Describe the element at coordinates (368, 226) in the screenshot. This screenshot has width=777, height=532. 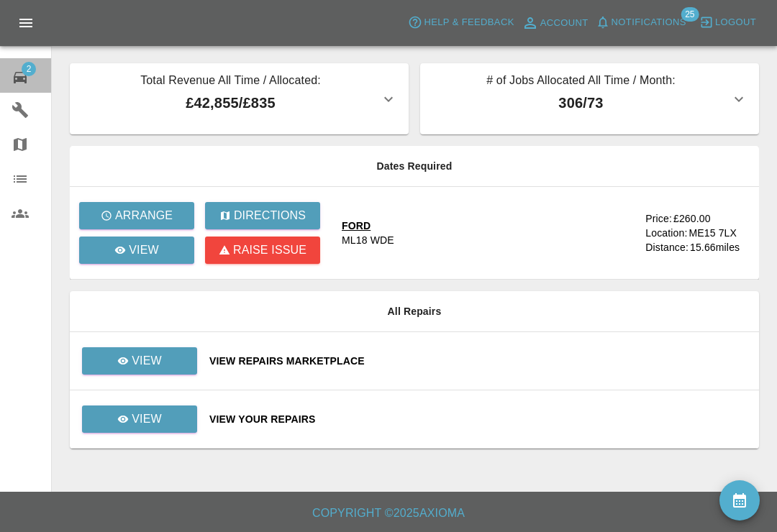
I see `div: FORD` at that location.